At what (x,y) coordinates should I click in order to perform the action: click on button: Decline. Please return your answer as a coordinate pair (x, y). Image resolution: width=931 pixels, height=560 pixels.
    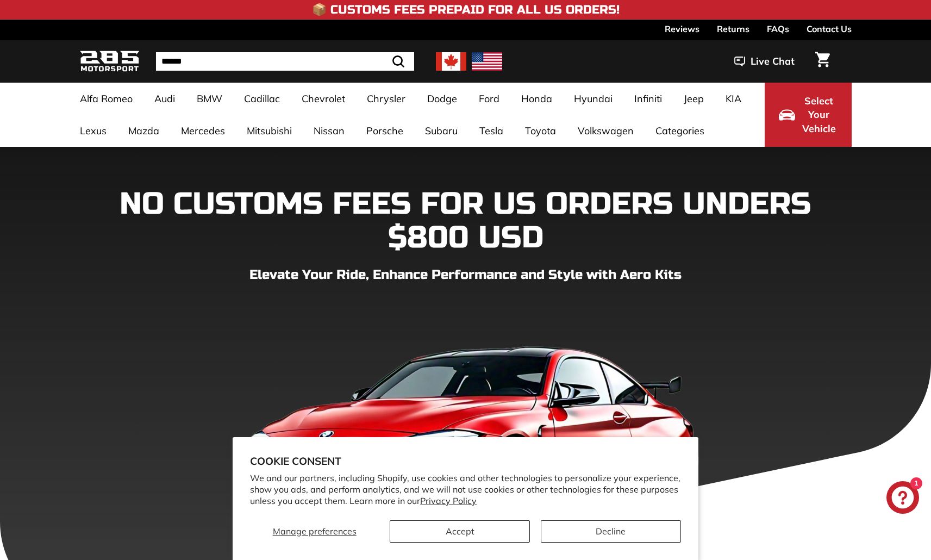
    Looking at the image, I should click on (611, 531).